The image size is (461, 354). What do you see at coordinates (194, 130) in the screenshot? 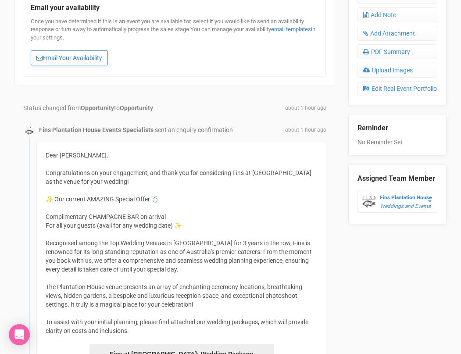
I see `span: sent an enquiry confirmation` at bounding box center [194, 130].